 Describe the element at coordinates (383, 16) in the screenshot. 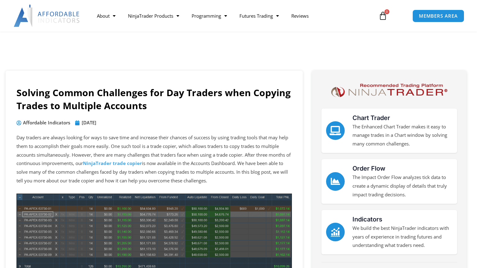

I see `a: 0` at that location.